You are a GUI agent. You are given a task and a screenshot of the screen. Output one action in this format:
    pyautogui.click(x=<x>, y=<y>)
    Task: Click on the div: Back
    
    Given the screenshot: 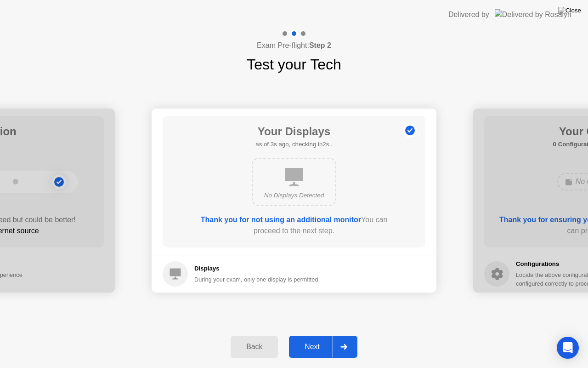 What is the action you would take?
    pyautogui.click(x=254, y=347)
    